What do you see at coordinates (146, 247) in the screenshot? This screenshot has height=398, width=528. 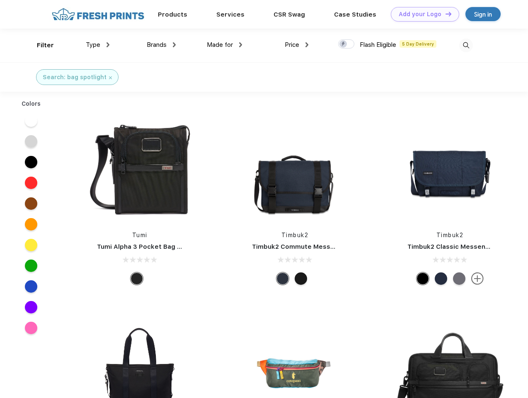 I see `a: Tumi Alpha 3 Pocket Bag Small` at bounding box center [146, 247].